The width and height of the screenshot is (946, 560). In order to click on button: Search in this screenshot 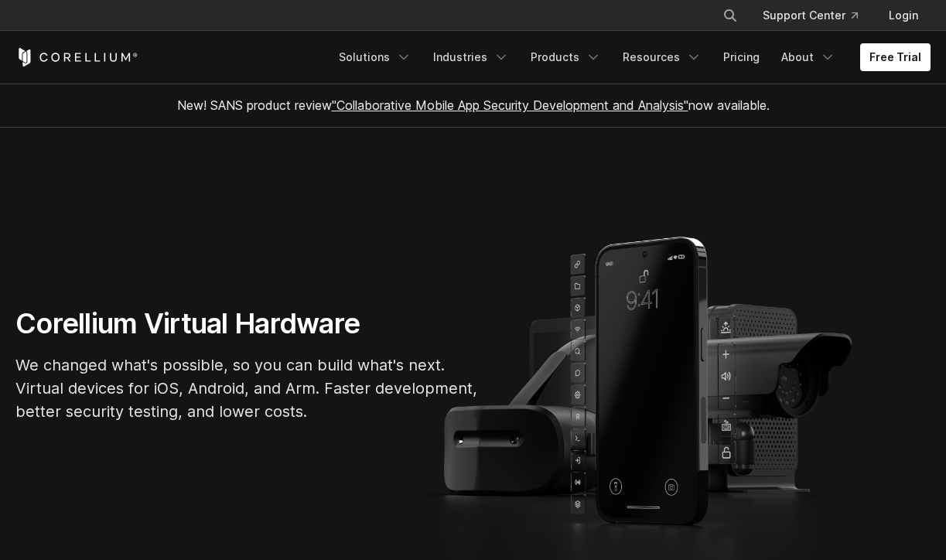, I will do `click(730, 15)`.